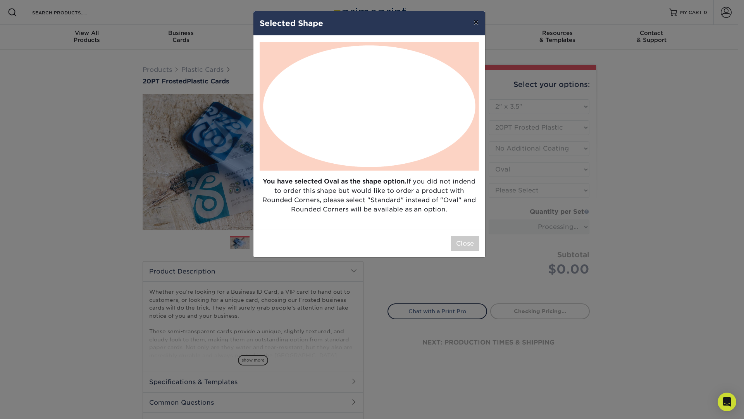 Image resolution: width=744 pixels, height=419 pixels. What do you see at coordinates (369, 106) in the screenshot?
I see `img: Oval Shape` at bounding box center [369, 106].